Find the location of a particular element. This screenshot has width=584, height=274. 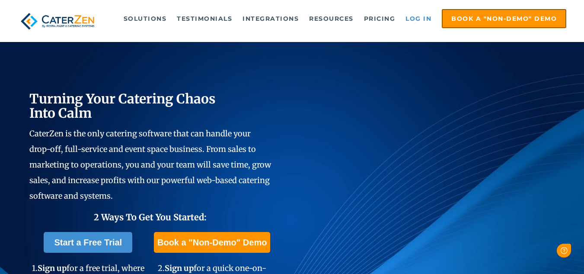

a: Log in is located at coordinates (419, 19).